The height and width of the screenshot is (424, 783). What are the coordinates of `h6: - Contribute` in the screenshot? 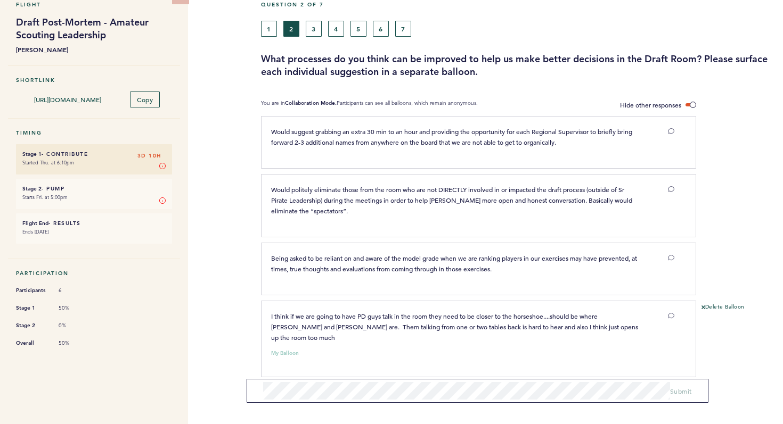 It's located at (94, 154).